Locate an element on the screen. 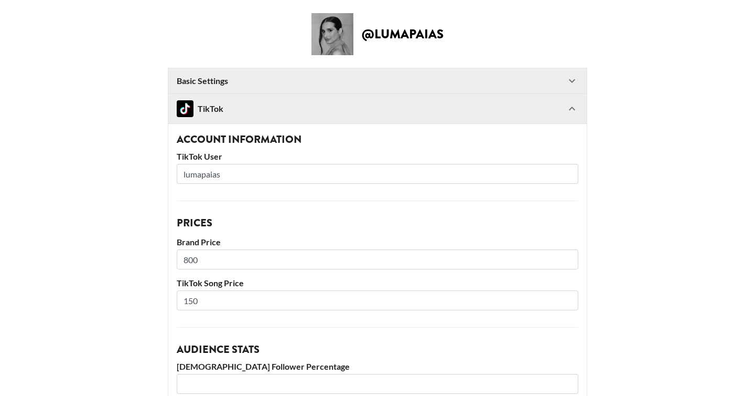  div: TikTokTikTok is located at coordinates (378, 109).